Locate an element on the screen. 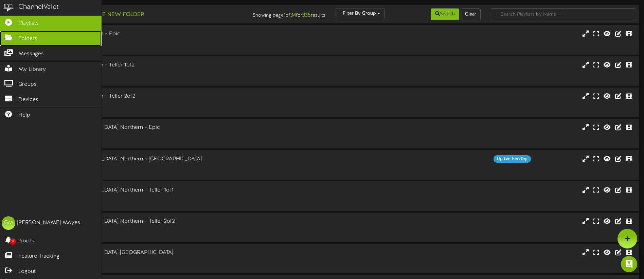 The image size is (644, 279). span: Playlists is located at coordinates (28, 23).